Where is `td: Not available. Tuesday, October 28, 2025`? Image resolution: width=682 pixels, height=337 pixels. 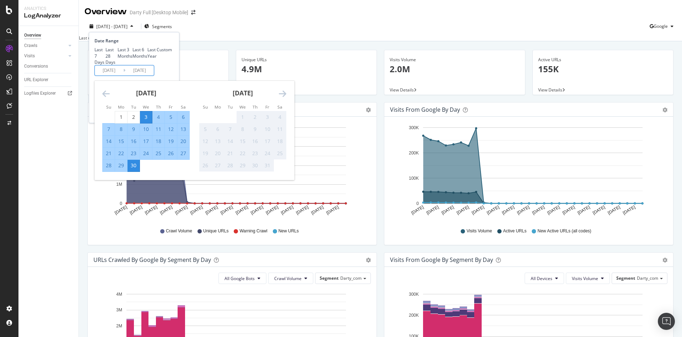
td: Not available. Tuesday, October 28, 2025 is located at coordinates (230, 165).